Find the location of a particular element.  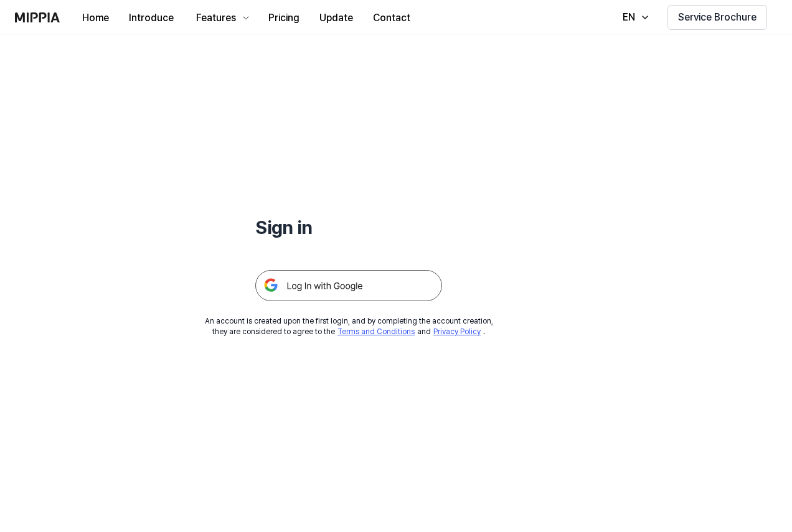

button: Home is located at coordinates (95, 18).